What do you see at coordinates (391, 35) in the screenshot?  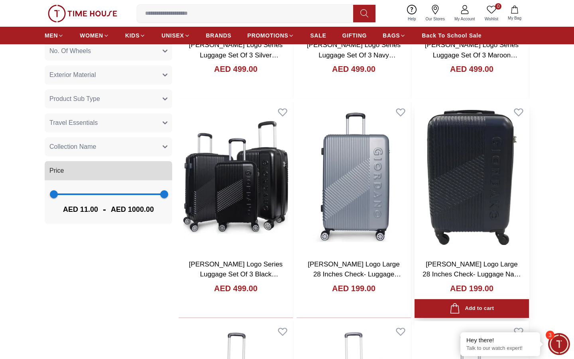 I see `span: BAGS` at bounding box center [391, 35].